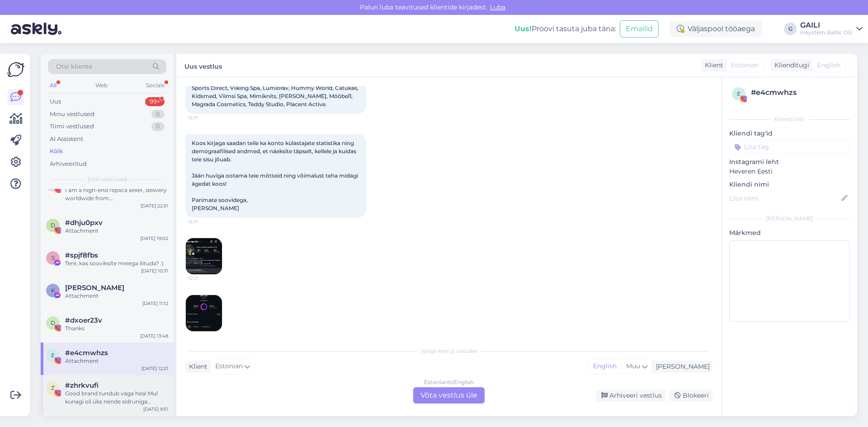  What do you see at coordinates (789, 233) in the screenshot?
I see `p: Märkmed` at bounding box center [789, 233].